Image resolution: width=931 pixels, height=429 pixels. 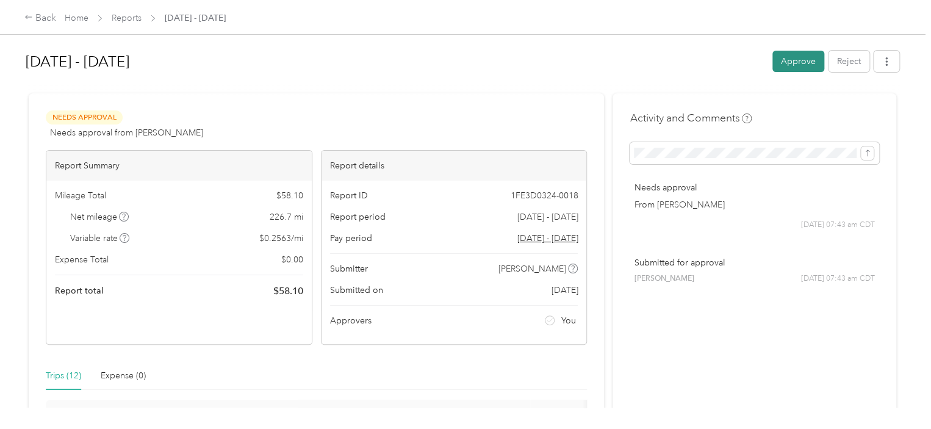 What do you see at coordinates (351, 238) in the screenshot?
I see `span: Pay period` at bounding box center [351, 238].